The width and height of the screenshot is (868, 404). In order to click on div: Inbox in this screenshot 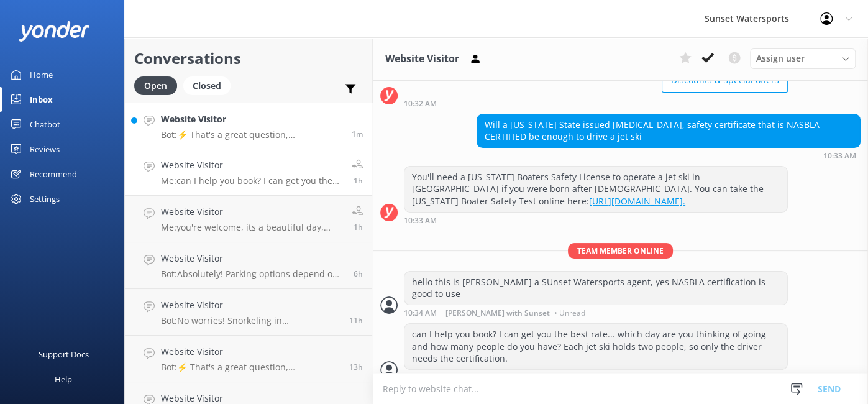, I will do `click(41, 100)`.